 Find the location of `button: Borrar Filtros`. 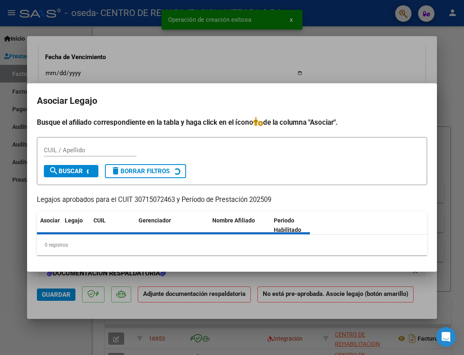

button: Borrar Filtros is located at coordinates (146, 171).